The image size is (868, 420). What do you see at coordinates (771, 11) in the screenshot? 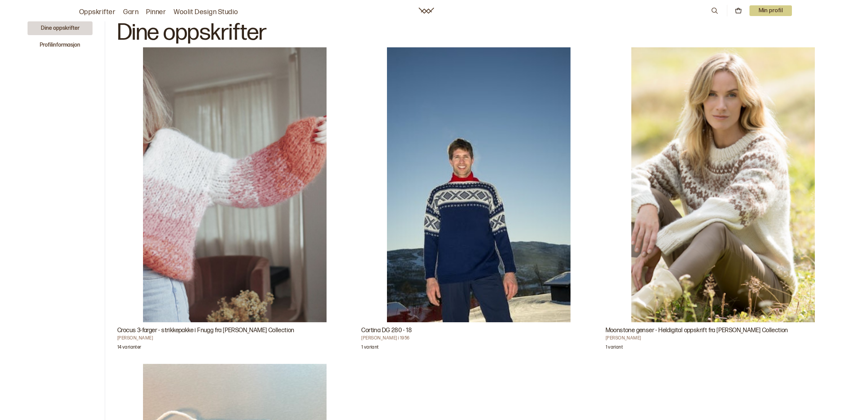
I see `p: Min profil` at bounding box center [771, 11].